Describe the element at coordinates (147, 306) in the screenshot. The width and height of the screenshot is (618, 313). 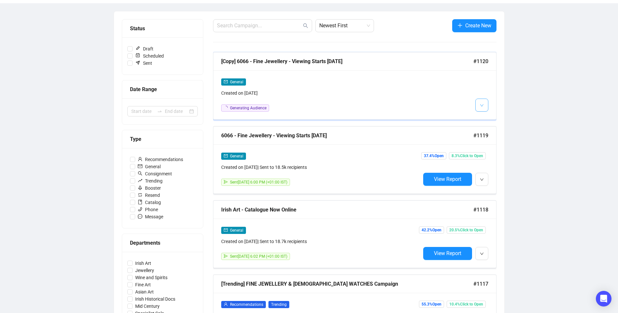
I see `span: Mid Century` at that location.